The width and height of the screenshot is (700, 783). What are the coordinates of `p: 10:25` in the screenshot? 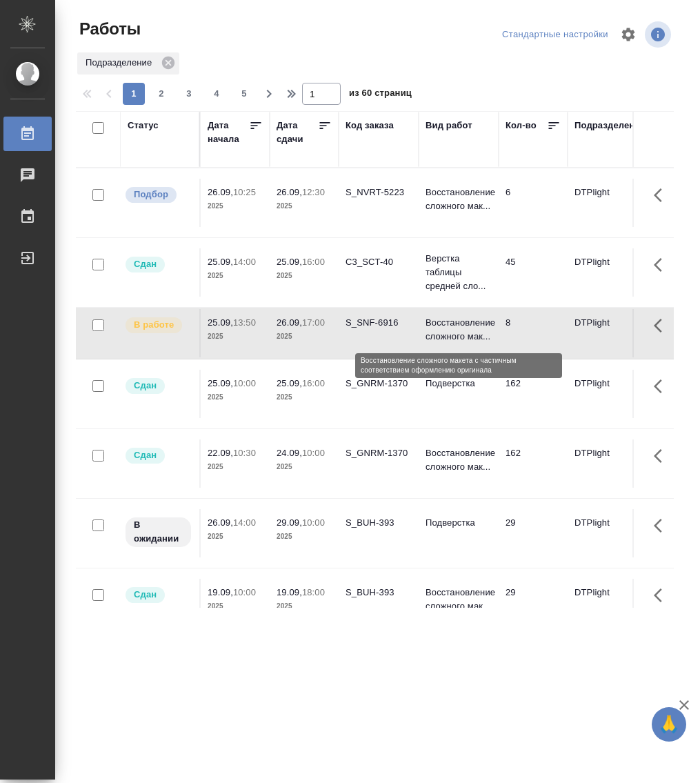 It's located at (244, 192).